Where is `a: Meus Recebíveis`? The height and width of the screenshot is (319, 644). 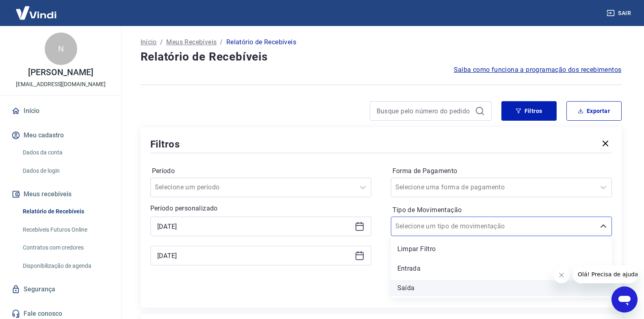
a: Meus Recebíveis is located at coordinates (191, 42).